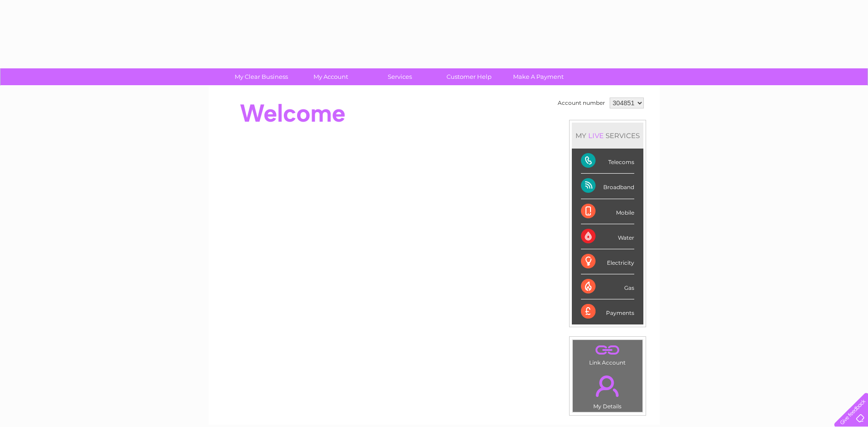 The height and width of the screenshot is (427, 868). What do you see at coordinates (331, 76) in the screenshot?
I see `a: My Account` at bounding box center [331, 76].